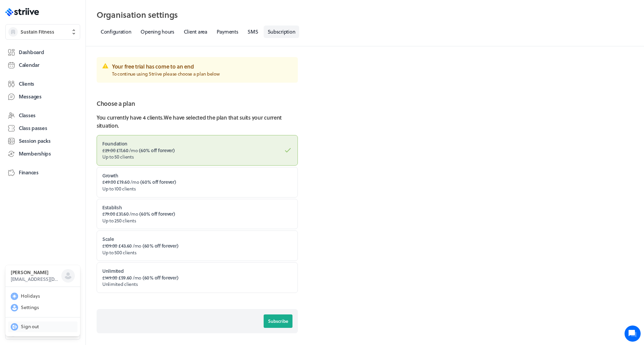 This screenshot has height=345, width=644. What do you see at coordinates (196, 32) in the screenshot?
I see `a: Client area` at bounding box center [196, 32].